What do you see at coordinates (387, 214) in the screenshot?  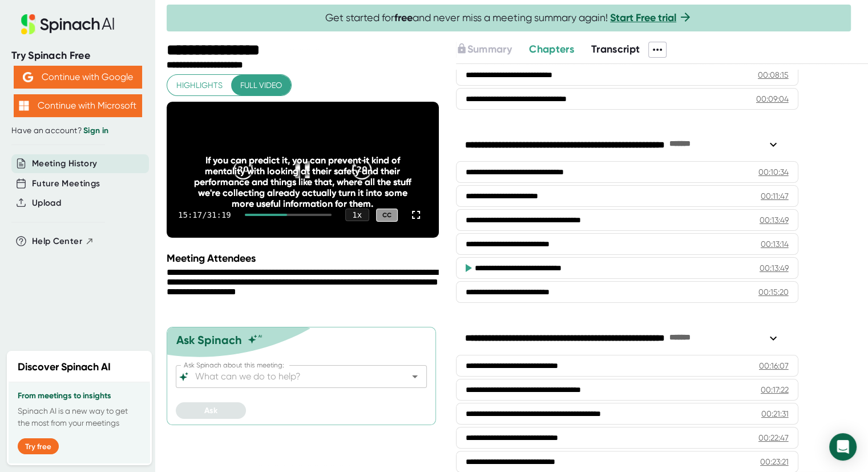 I see `div: CC` at bounding box center [387, 214].